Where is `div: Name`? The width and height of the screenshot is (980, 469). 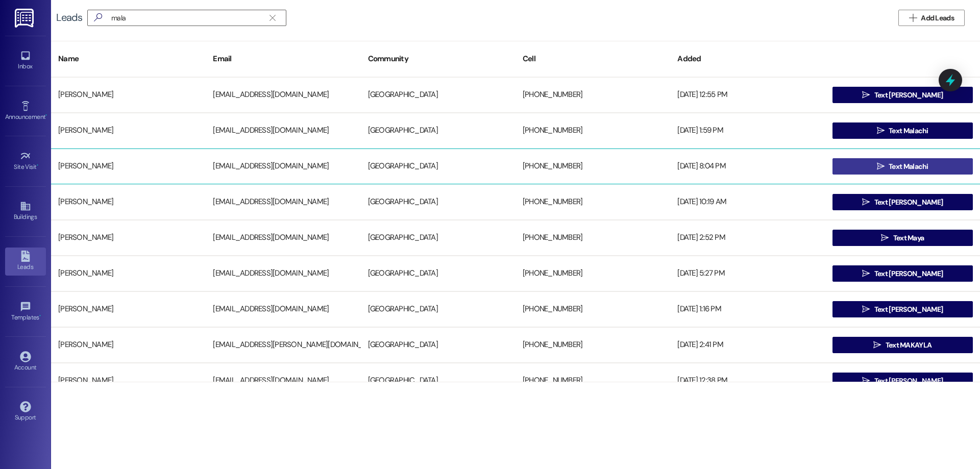
div: Name is located at coordinates (128, 59).